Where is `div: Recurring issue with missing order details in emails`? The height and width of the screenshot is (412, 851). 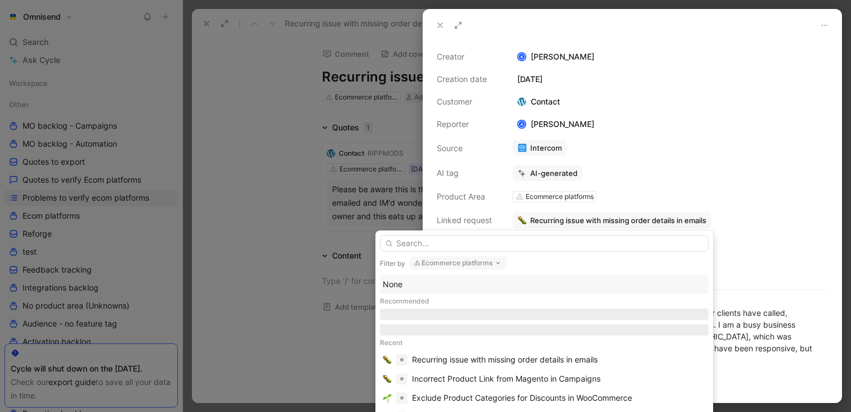
div: Recurring issue with missing order details in emails is located at coordinates (505, 360).